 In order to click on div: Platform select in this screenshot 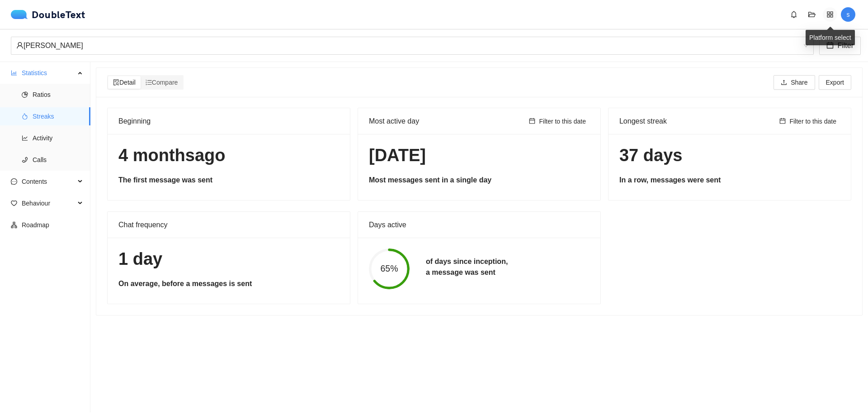, I will do `click(830, 38)`.